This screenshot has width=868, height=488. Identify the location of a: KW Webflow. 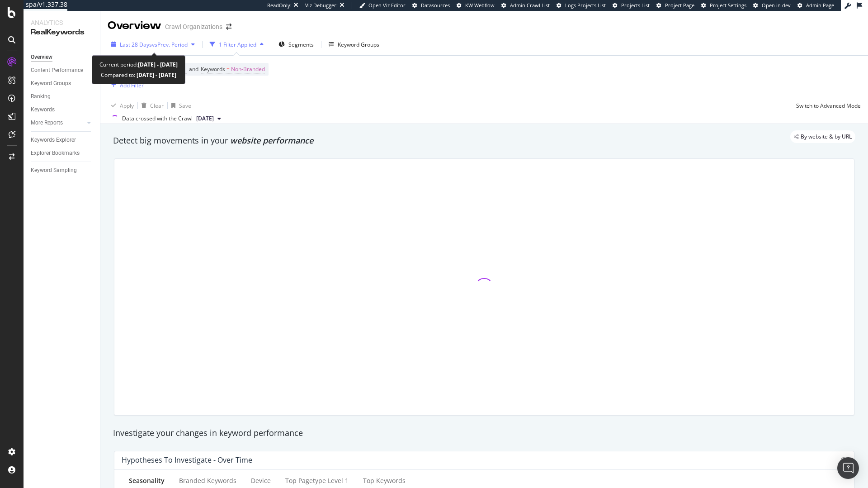
(476, 5).